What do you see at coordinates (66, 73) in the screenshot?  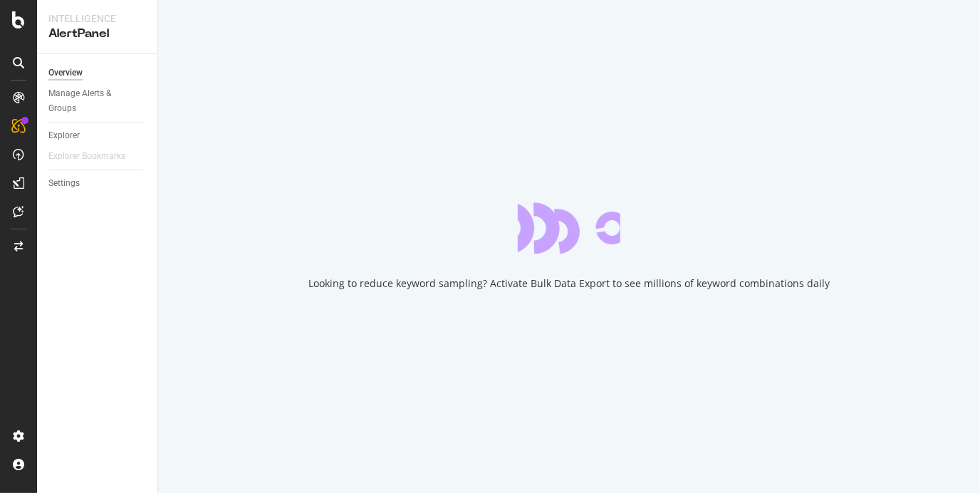 I see `div: Overview` at bounding box center [66, 73].